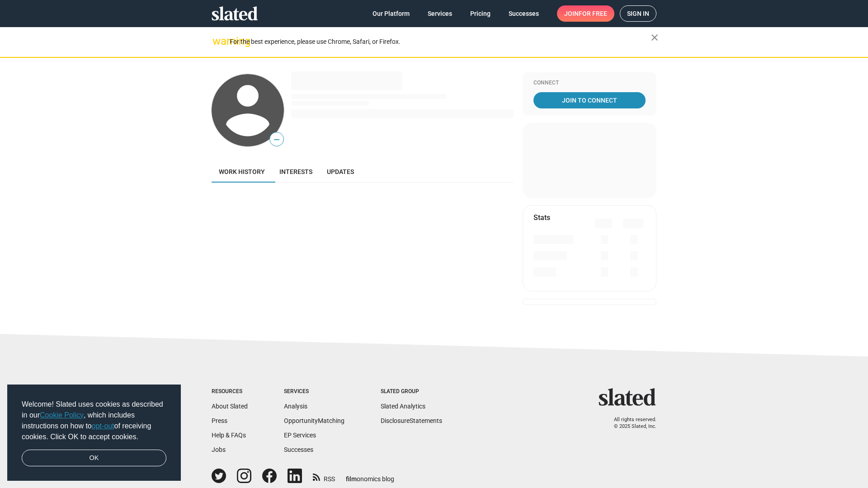 The image size is (868, 488). Describe the element at coordinates (589, 101) in the screenshot. I see `a: Join To Connect` at that location.